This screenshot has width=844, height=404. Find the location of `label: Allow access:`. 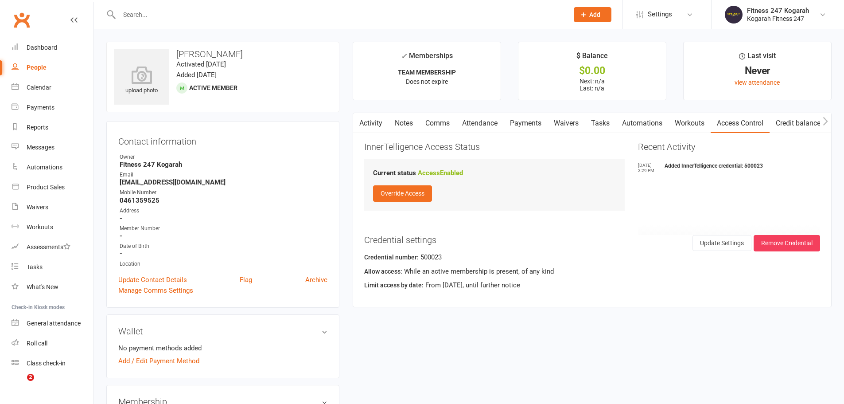

label: Allow access: is located at coordinates (383, 271).